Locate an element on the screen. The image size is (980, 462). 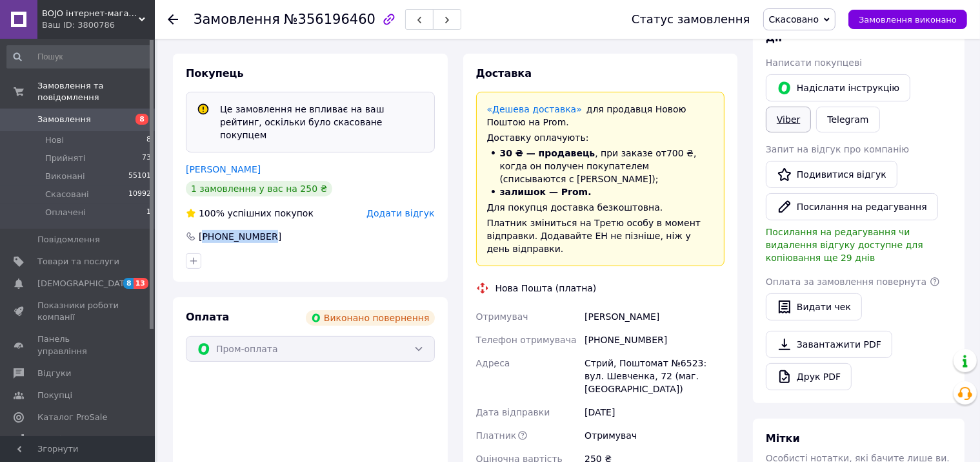
span: Написати покупцеві is located at coordinates (813, 63).